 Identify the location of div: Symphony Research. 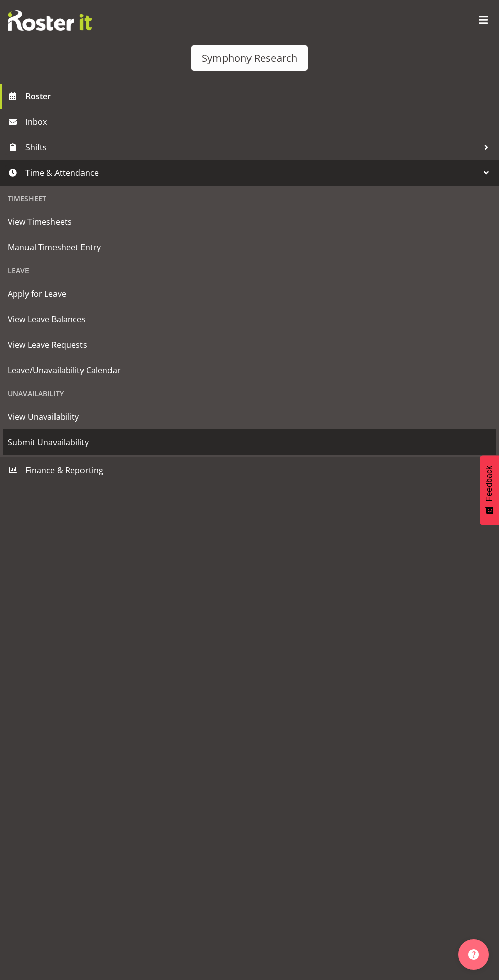
(250, 58).